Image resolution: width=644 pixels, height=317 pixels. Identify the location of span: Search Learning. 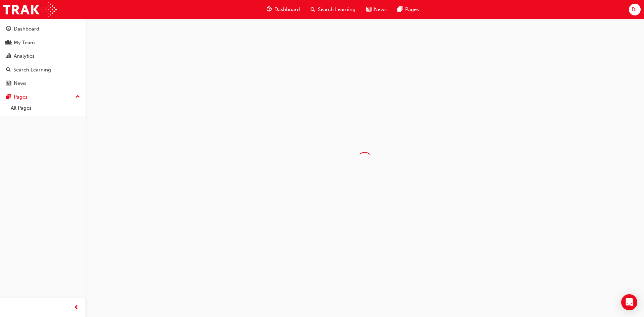
(337, 10).